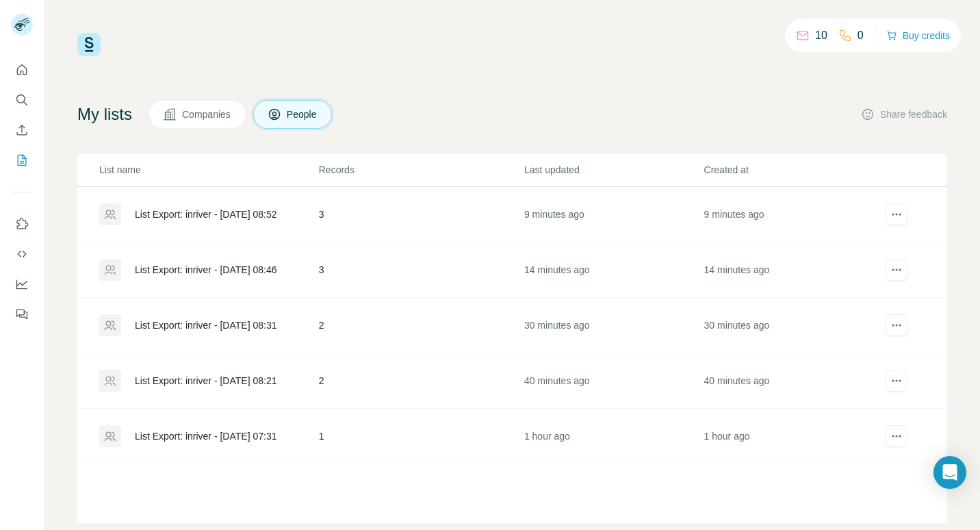  I want to click on img: Surfe Logo, so click(89, 44).